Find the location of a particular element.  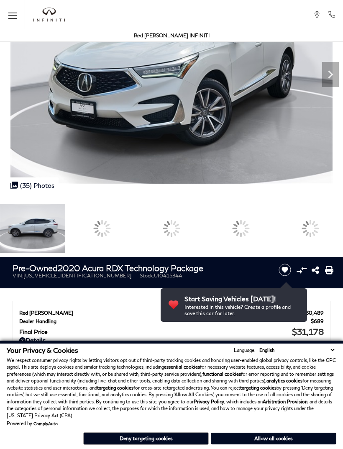

span: Dealer Handling is located at coordinates (165, 321).